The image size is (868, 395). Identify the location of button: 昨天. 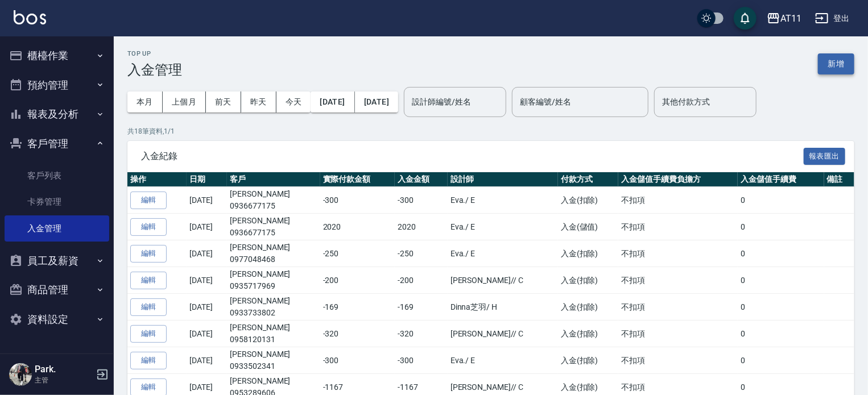
(259, 102).